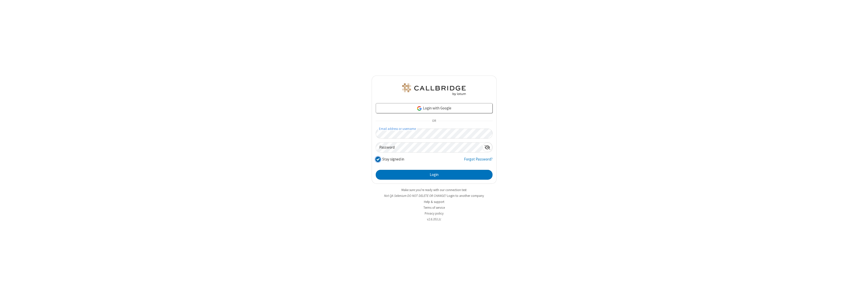  I want to click on li: Not QA Selenium DO NOT DELETE OR CHANGE?, so click(434, 195).